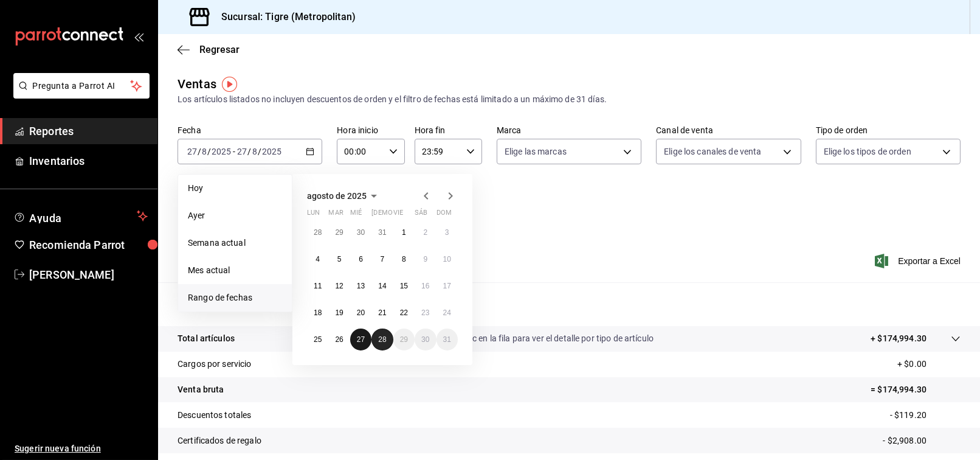 The height and width of the screenshot is (460, 980). Describe the element at coordinates (447, 259) in the screenshot. I see `abbr: 10 de agosto de 2025` at that location.